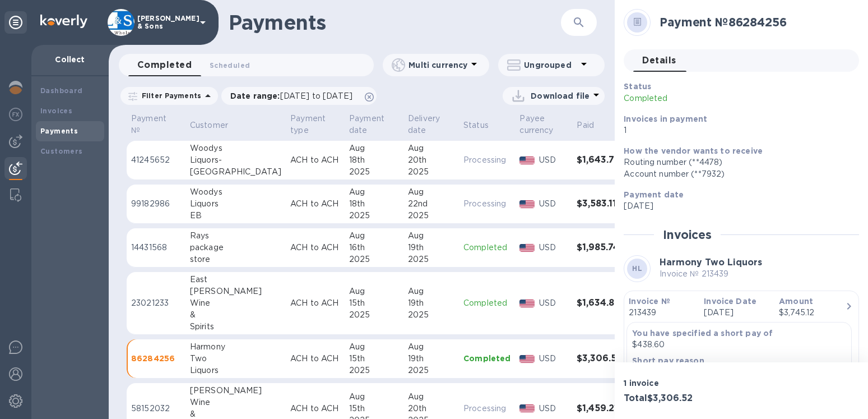 This screenshot has height=419, width=868. Describe the element at coordinates (550, 65) in the screenshot. I see `p: Ungrouped` at that location.